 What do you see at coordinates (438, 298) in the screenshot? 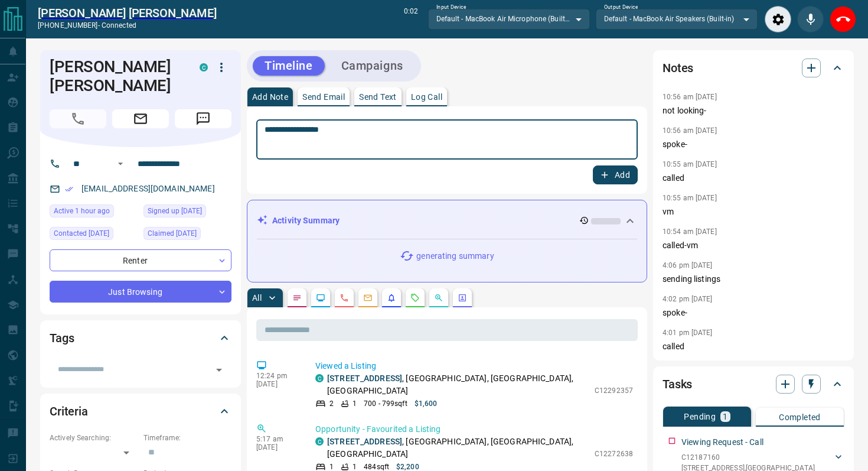
I see `svg: Opportunities` at bounding box center [438, 298].